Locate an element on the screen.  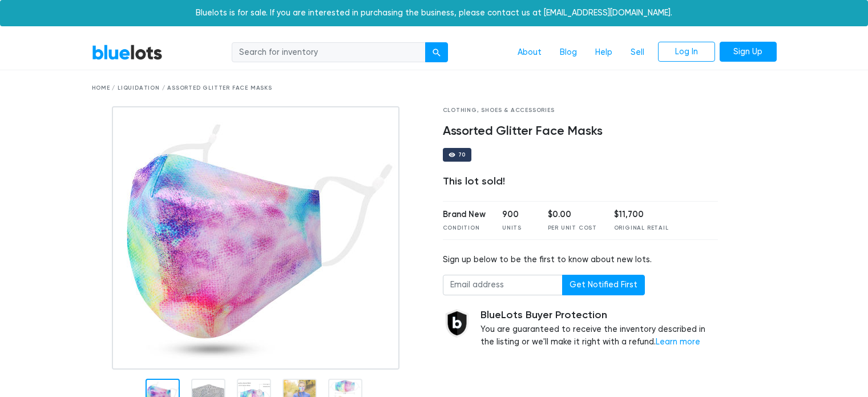
input: Search for inventory is located at coordinates (329, 53).